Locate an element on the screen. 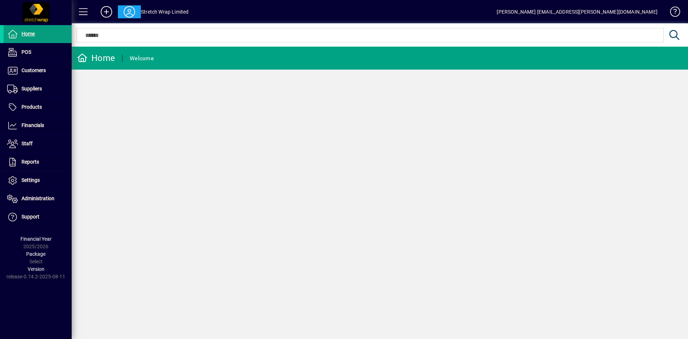  button: Profile is located at coordinates (129, 12).